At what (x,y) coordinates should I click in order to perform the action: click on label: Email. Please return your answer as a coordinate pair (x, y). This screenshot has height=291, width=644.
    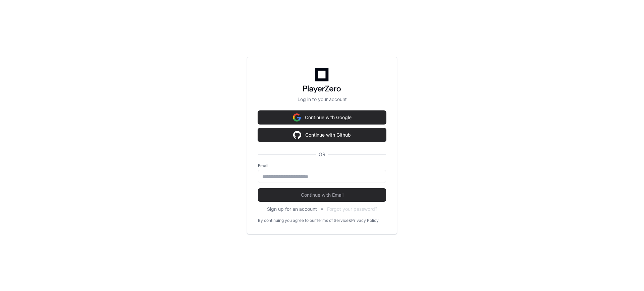
    Looking at the image, I should click on (322, 166).